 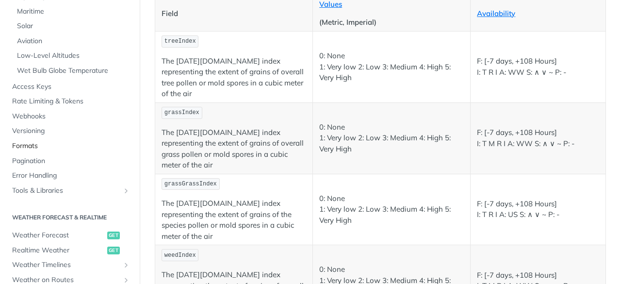 What do you see at coordinates (72, 41) in the screenshot?
I see `a: Aviation` at bounding box center [72, 41].